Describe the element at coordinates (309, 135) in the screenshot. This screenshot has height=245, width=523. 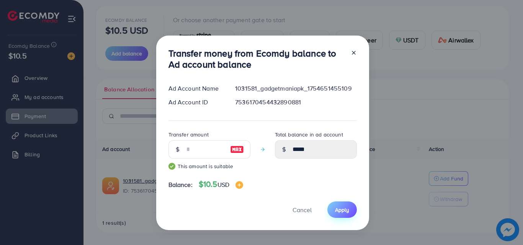
I see `label: Total balance in ad account` at that location.